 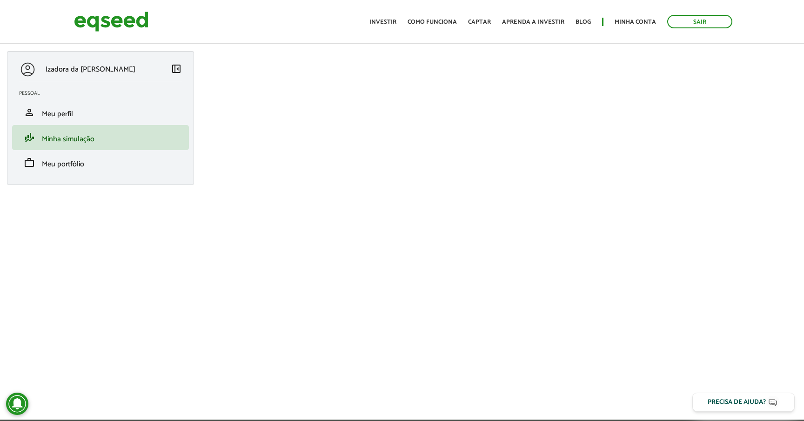 I want to click on a: finance_modeMinha simulação, so click(x=100, y=138).